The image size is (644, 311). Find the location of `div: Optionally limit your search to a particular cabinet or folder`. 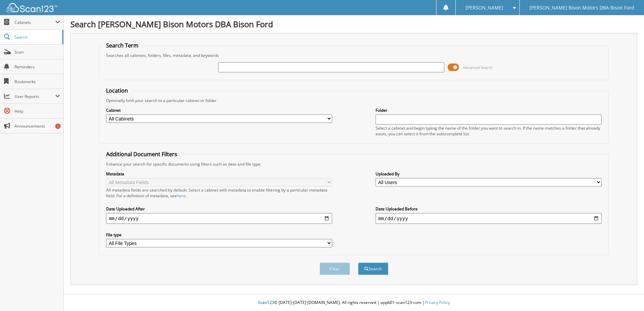

div: Optionally limit your search to a particular cabinet or folder is located at coordinates (354, 101).